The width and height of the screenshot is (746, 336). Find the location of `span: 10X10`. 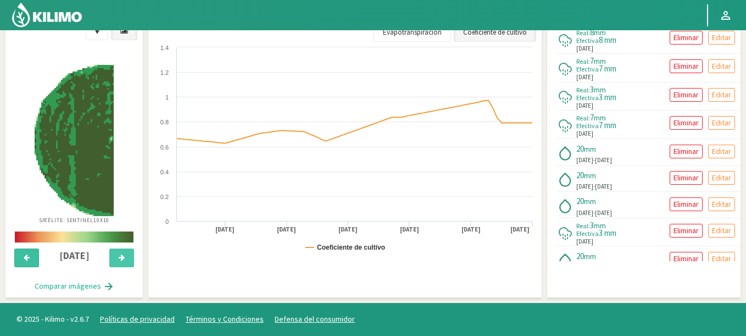

span: 10X10 is located at coordinates (102, 220).